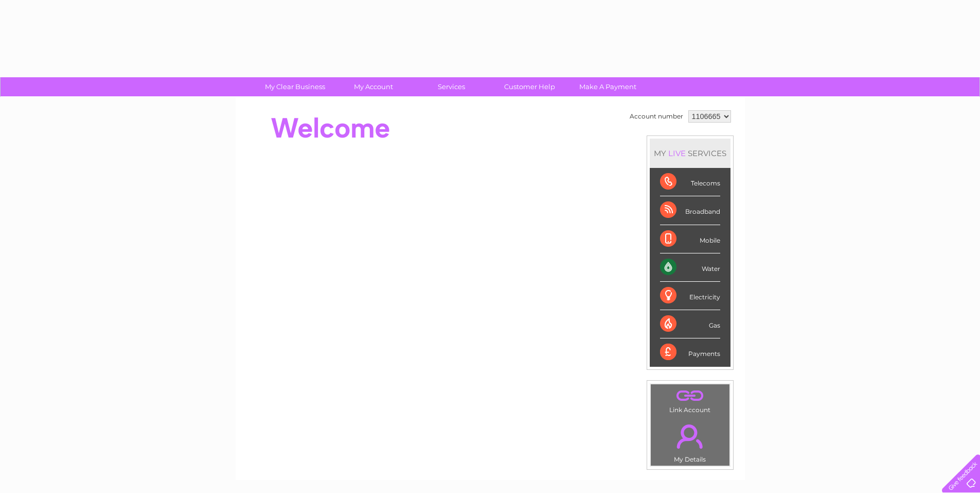  Describe the element at coordinates (295, 87) in the screenshot. I see `a: My Clear Business` at that location.